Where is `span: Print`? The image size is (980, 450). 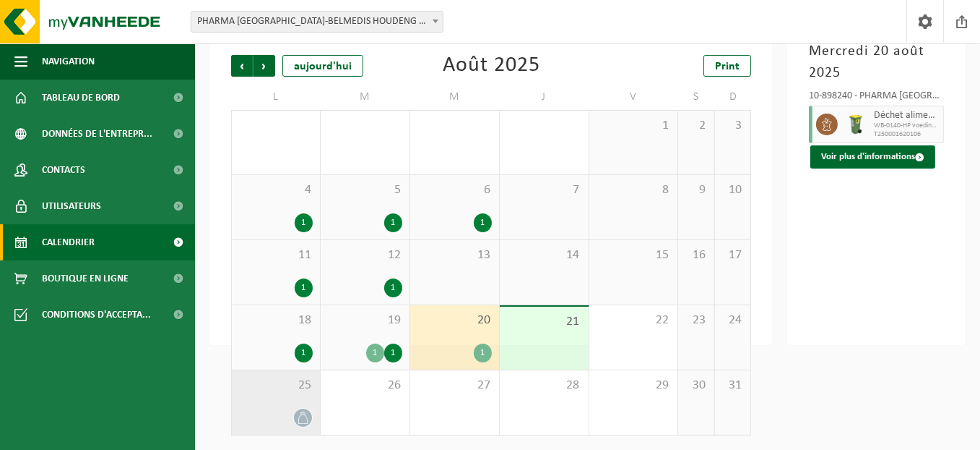
span: Print is located at coordinates (727, 66).